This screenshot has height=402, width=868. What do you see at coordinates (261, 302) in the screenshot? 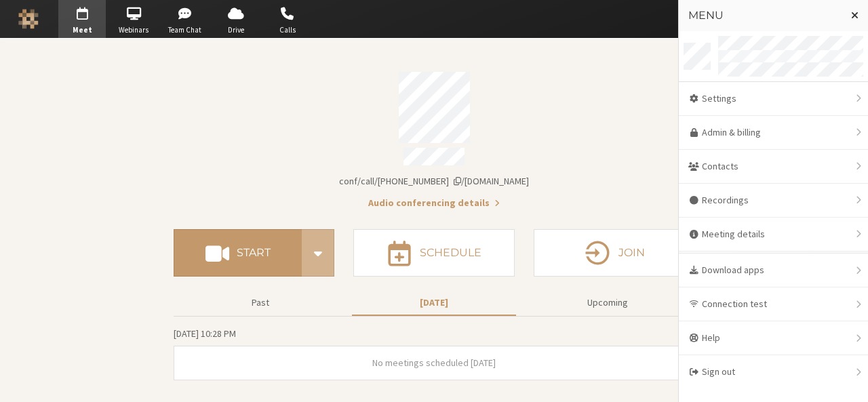
I see `button: Past` at bounding box center [261, 302].